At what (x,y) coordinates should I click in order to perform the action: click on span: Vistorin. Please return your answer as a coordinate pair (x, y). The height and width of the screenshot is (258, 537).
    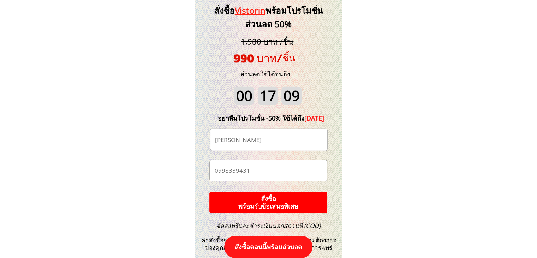
    Looking at the image, I should click on (250, 10).